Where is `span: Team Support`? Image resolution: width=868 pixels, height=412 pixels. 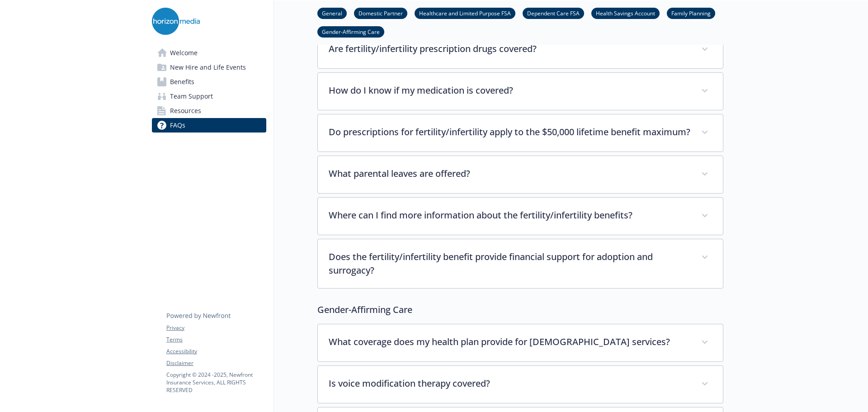
span: Team Support is located at coordinates (191, 96).